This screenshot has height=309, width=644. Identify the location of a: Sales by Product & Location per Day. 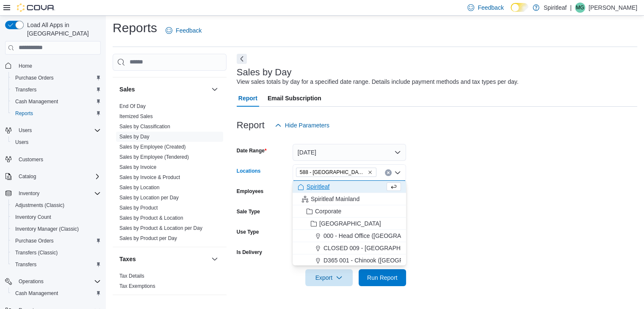
(161, 228).